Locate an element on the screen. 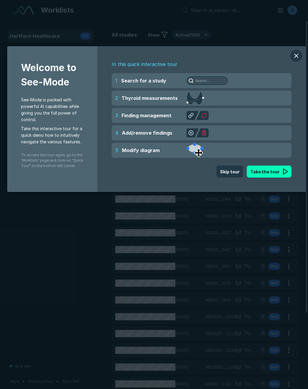 Image resolution: width=308 pixels, height=389 pixels. img: Finding management is located at coordinates (197, 116).